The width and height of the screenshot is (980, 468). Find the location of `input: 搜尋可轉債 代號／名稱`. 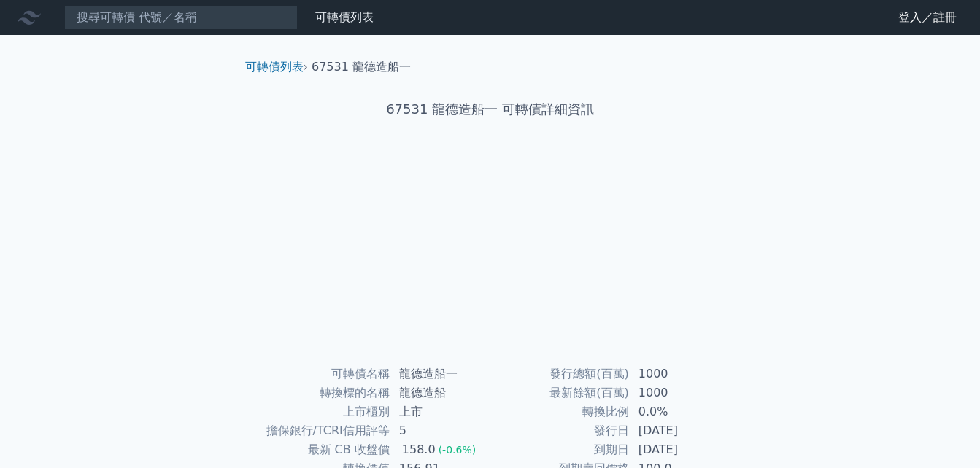

input: 搜尋可轉債 代號／名稱 is located at coordinates (181, 17).